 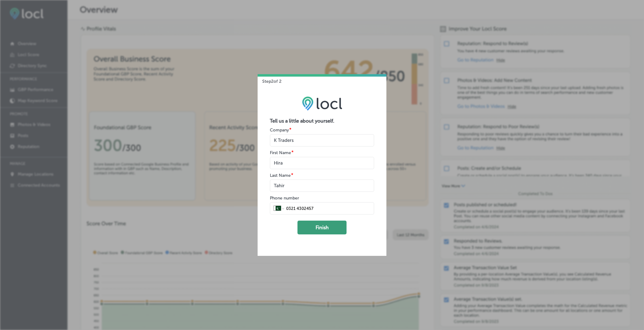 What do you see at coordinates (302, 121) in the screenshot?
I see `strong: Tell us a little about yourself.` at bounding box center [302, 121].